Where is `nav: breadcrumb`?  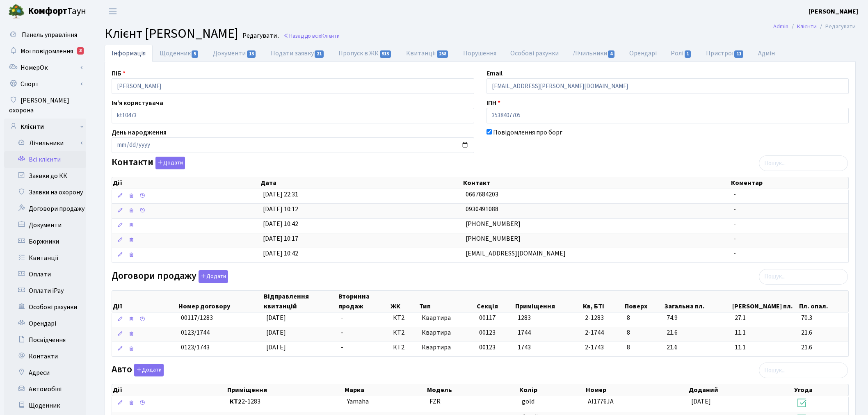 nav: breadcrumb is located at coordinates (814, 26).